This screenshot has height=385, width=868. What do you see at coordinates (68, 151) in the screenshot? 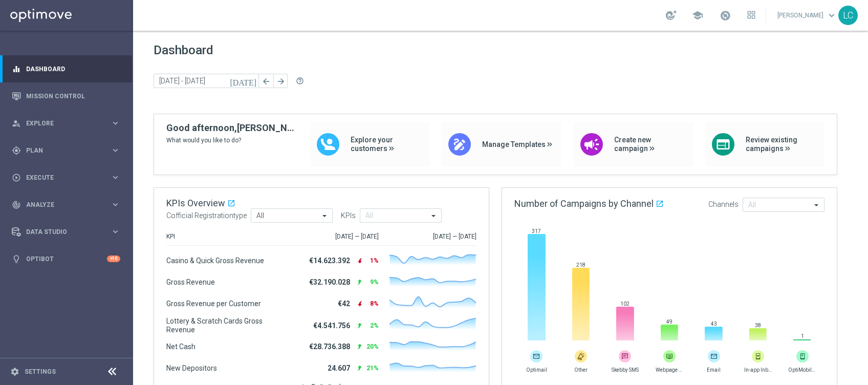
I see `span: Plan` at bounding box center [68, 151].